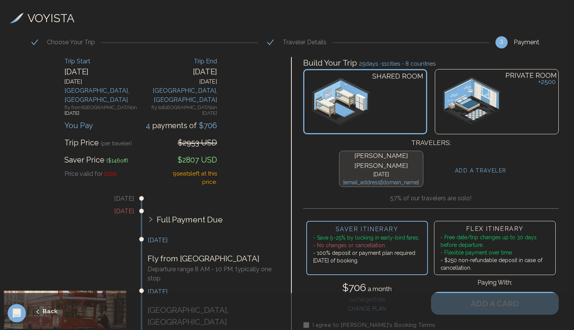 The image size is (574, 330). Describe the element at coordinates (117, 160) in the screenshot. I see `span: ($ 146 off)` at that location.